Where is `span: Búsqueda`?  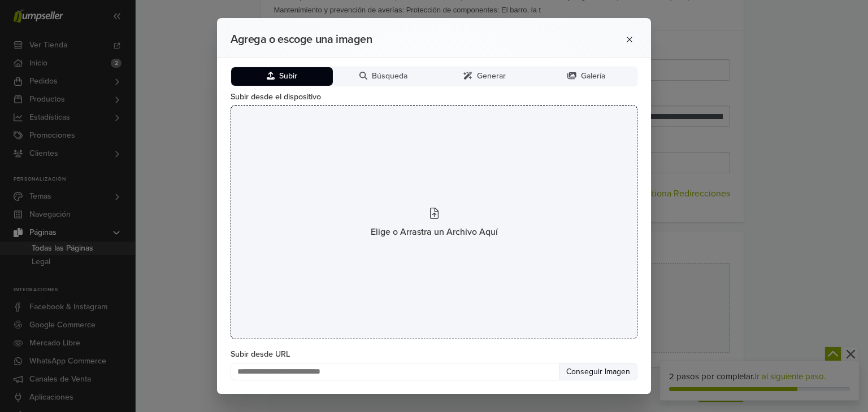
span: Búsqueda is located at coordinates (389, 76).